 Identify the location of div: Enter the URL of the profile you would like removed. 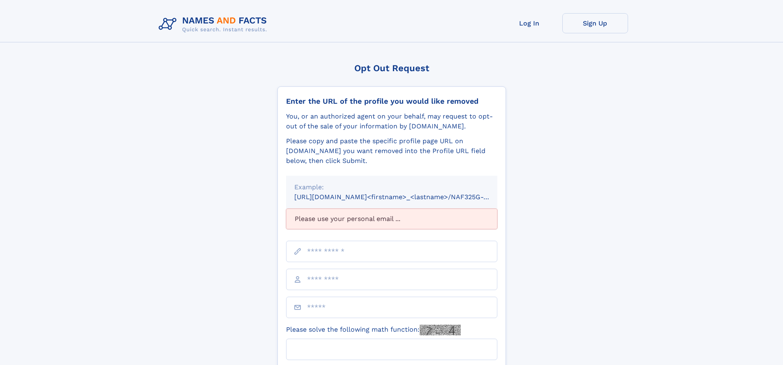
(392, 101).